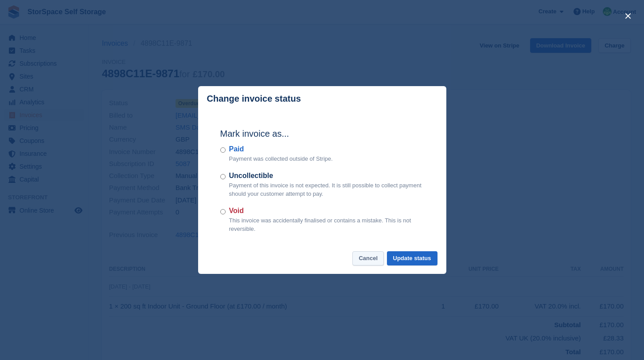 Image resolution: width=644 pixels, height=360 pixels. What do you see at coordinates (254, 98) in the screenshot?
I see `p: Change invoice status` at bounding box center [254, 98].